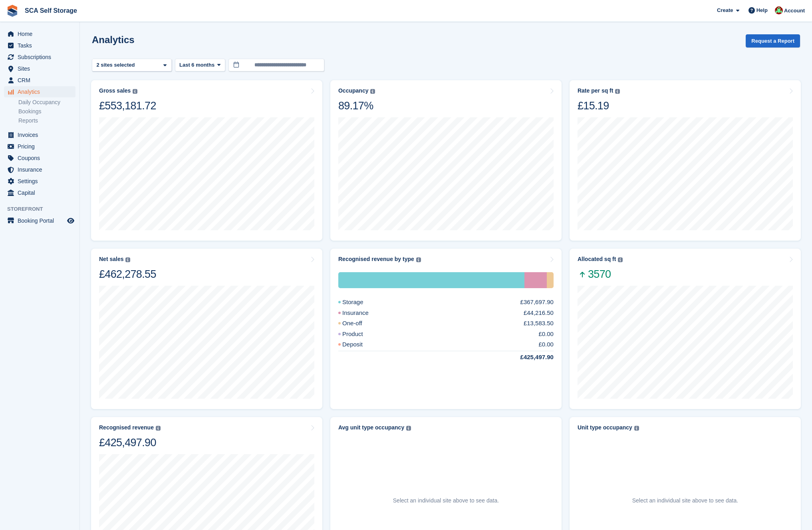 The height and width of the screenshot is (530, 812). What do you see at coordinates (41, 135) in the screenshot?
I see `span: Invoices` at bounding box center [41, 135].